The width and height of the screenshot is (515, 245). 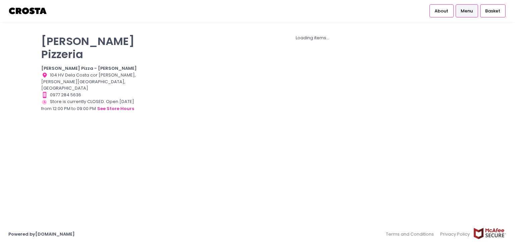 What do you see at coordinates (493, 11) in the screenshot?
I see `span: Basket` at bounding box center [493, 11].